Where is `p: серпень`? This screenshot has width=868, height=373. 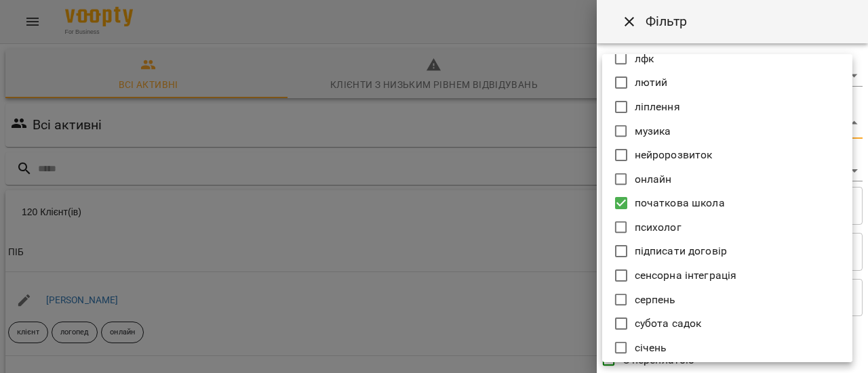
p: серпень is located at coordinates (655, 300).